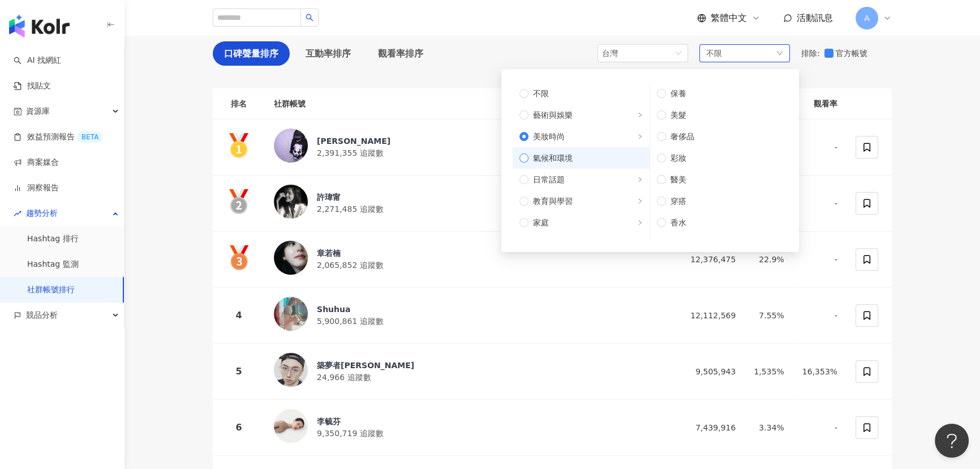 Image resolution: width=980 pixels, height=469 pixels. I want to click on div: 9,505,943, so click(711, 371).